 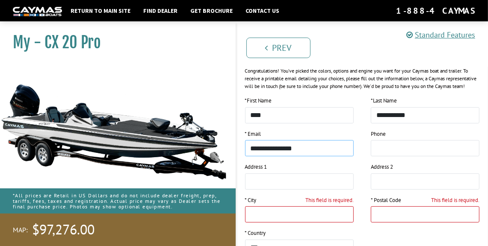 I want to click on div: Congratulations! You’ve picked the colors, options and engine you want for your Caymas boat and t..., so click(x=362, y=79).